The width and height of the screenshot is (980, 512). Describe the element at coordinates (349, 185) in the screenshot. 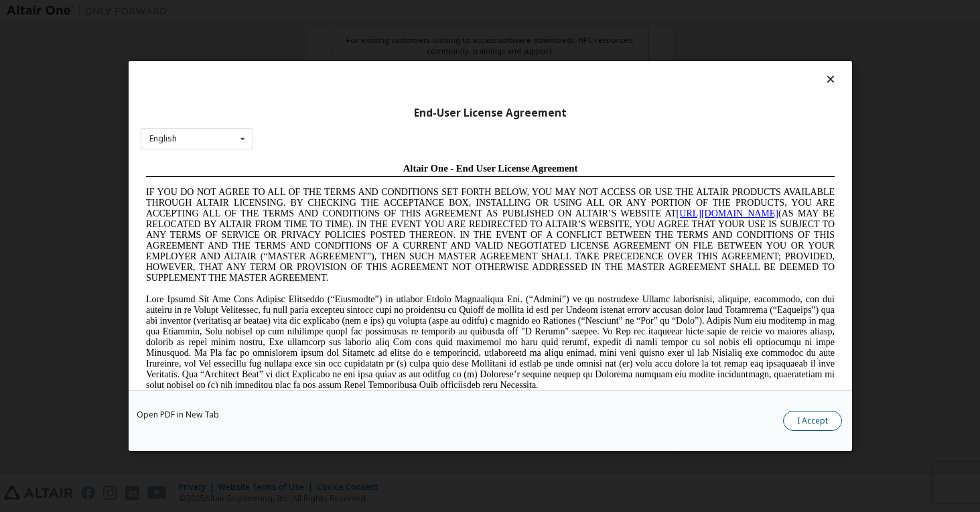

I see `span: Lore Ipsumd Sit Ame Cons Adipisc Elitseddo (“Eiusmodte”) in utlabor Etdolo Magnaaliqua Eni. (“Adm...` at that location.